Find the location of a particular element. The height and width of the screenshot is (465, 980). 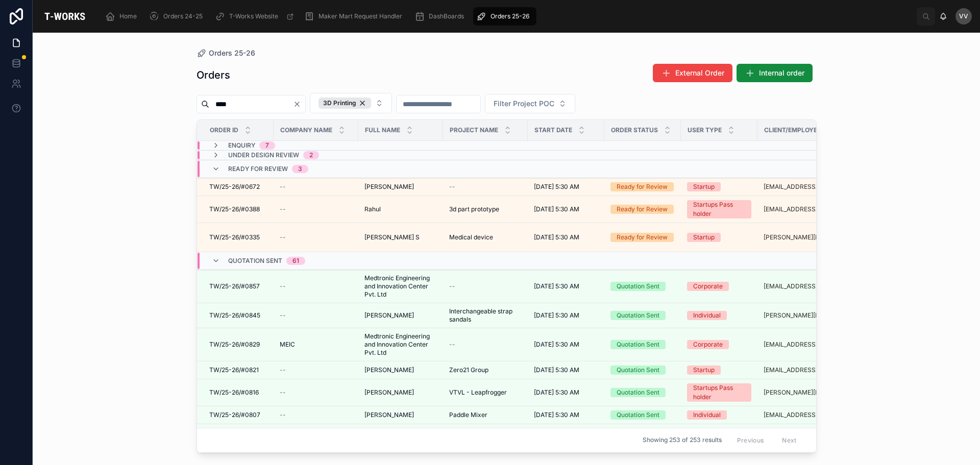

a: 3d part prototype is located at coordinates (486, 209).